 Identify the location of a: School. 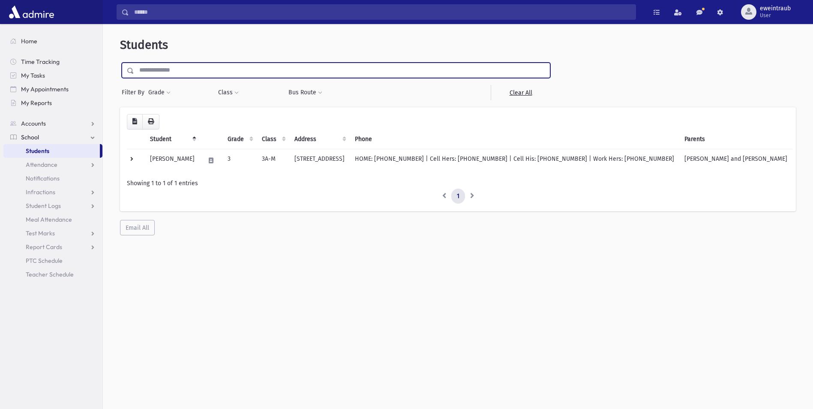
(53, 137).